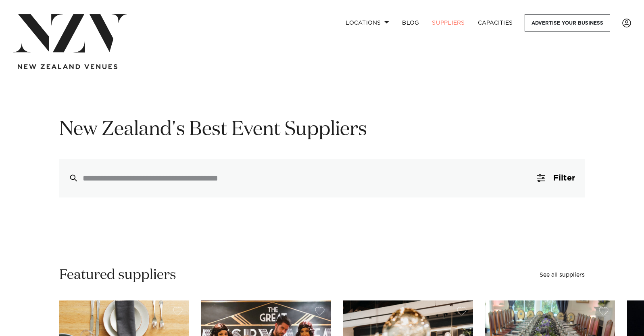 The height and width of the screenshot is (336, 644). Describe the element at coordinates (448, 23) in the screenshot. I see `a: SUPPLIERS` at that location.